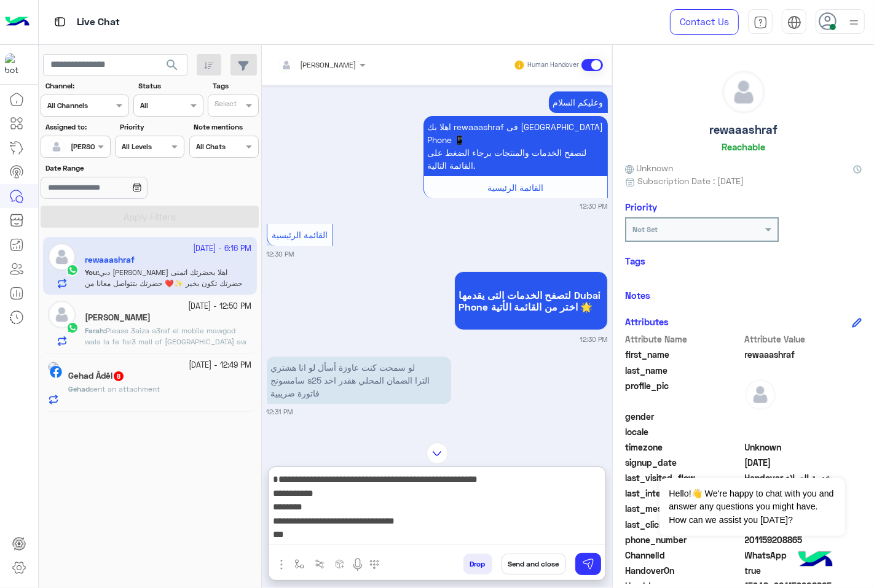  I want to click on img: send message, so click(588, 564).